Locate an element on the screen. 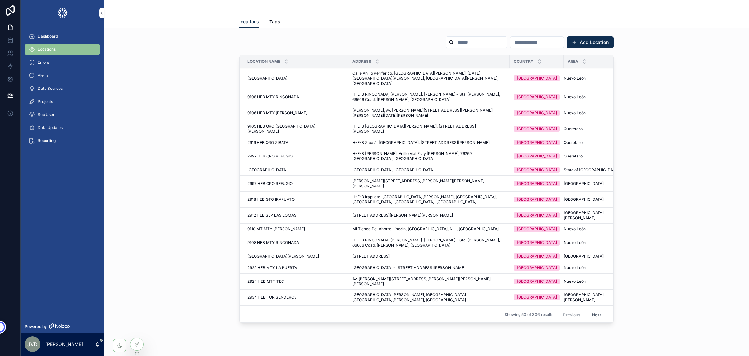 This screenshot has width=749, height=356. span: JVd is located at coordinates (32, 344).